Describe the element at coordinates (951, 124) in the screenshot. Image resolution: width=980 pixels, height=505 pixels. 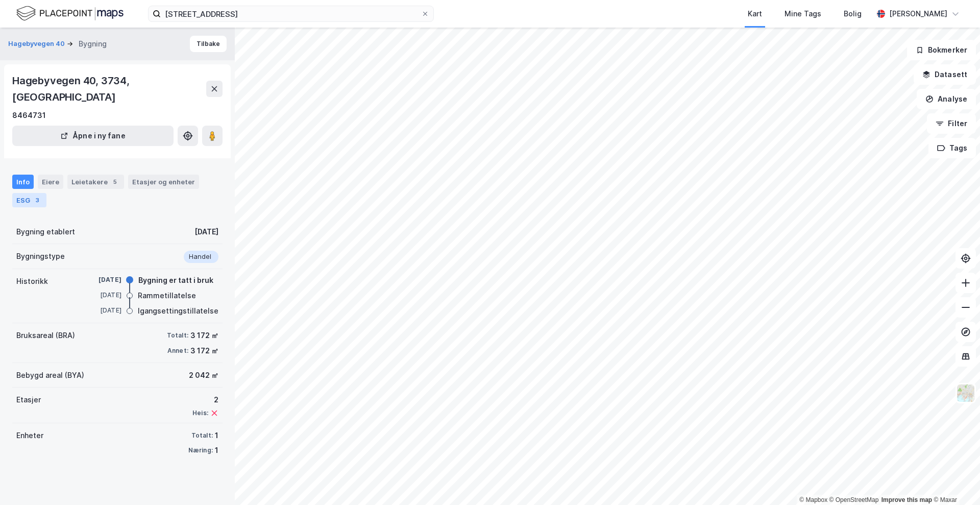
I see `button: Filter` at that location.